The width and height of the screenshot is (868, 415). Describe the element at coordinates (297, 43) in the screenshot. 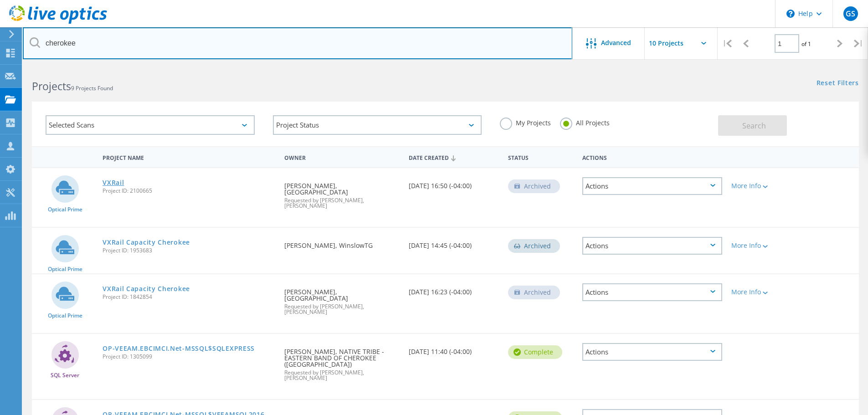

I see `input: Search projects by name, owner, ID, company, etc` at that location.